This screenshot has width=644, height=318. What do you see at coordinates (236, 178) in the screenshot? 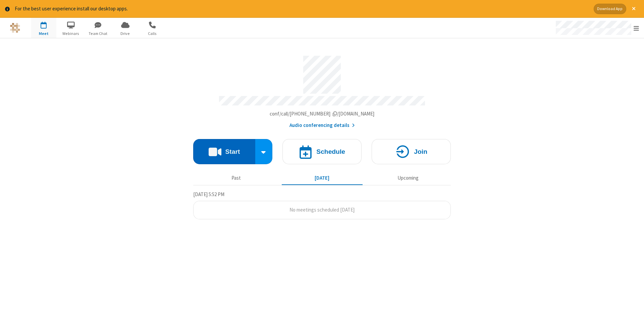
I see `button: Past` at bounding box center [236, 178].